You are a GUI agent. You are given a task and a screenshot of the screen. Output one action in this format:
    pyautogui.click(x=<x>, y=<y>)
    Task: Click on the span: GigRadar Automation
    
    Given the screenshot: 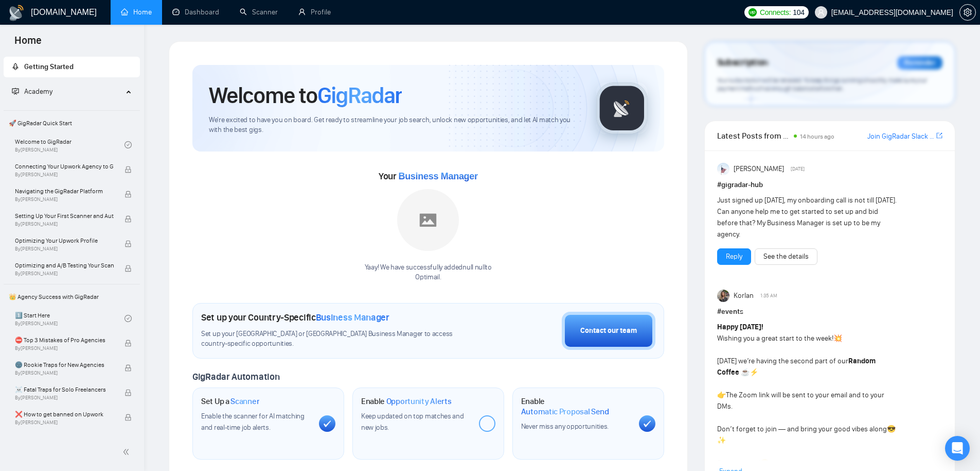 What is the action you would take?
    pyautogui.click(x=235, y=377)
    